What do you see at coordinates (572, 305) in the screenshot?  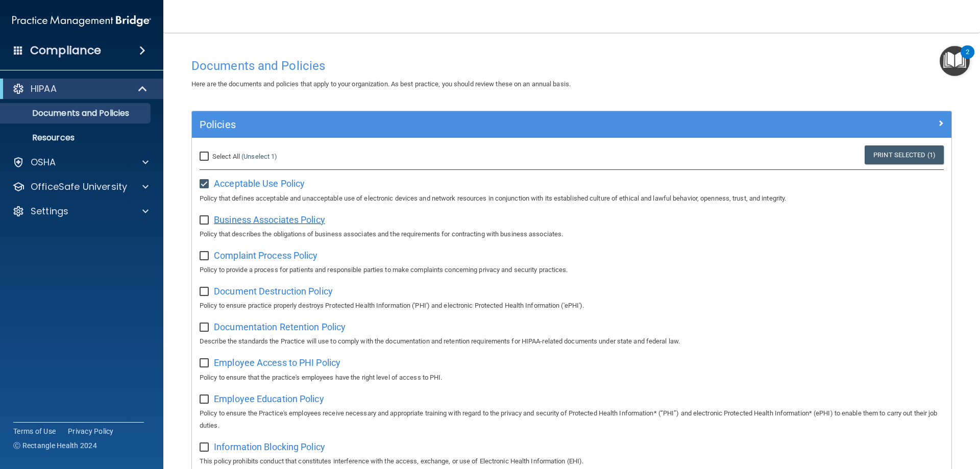 I see `p: Policy to ensure practice properly destroys Protected Health Information ('PHI') and electronic P...` at bounding box center [572, 305].